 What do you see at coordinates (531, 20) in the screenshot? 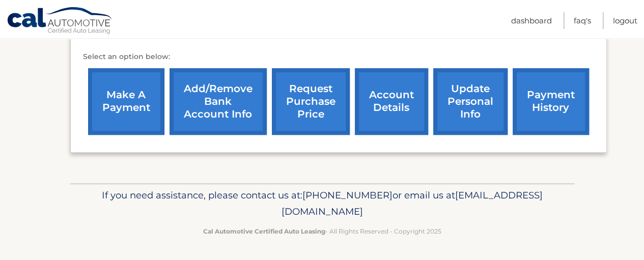
I see `a: Dashboard` at bounding box center [531, 20].